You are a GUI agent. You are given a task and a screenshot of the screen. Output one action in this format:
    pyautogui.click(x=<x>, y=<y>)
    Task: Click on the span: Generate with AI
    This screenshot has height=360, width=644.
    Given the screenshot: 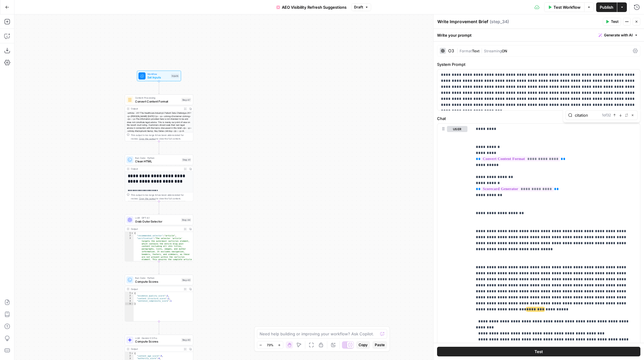 What is the action you would take?
    pyautogui.click(x=618, y=35)
    